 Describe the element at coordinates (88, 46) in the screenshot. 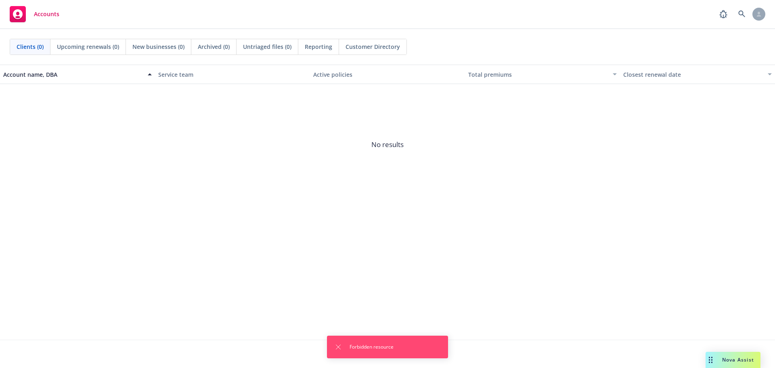

I see `span: Upcoming renewals (0)` at that location.